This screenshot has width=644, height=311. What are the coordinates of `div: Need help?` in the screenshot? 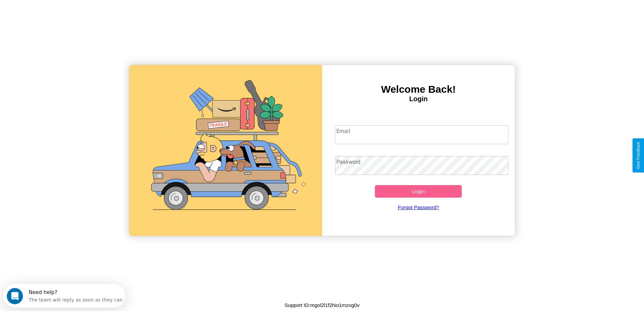 It's located at (73, 8).